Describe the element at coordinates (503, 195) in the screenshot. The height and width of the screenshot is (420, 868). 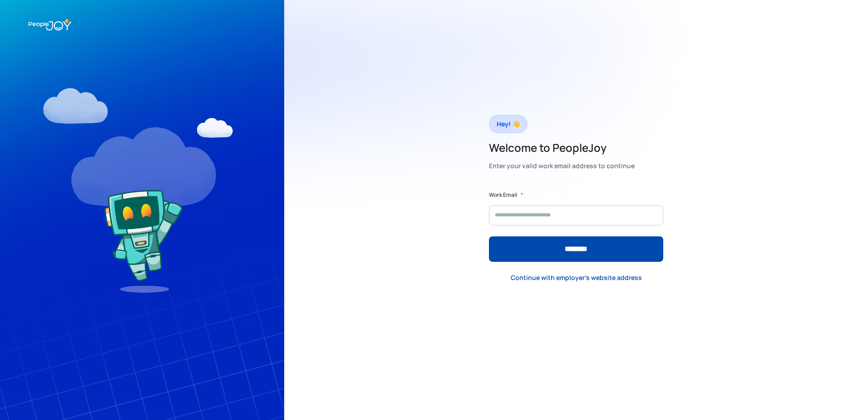
I see `label: Work Email` at that location.